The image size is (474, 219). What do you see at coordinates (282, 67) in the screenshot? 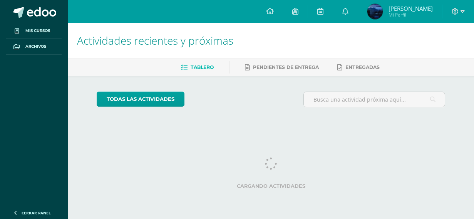
I see `a: Pendientes de entrega` at bounding box center [282, 67].